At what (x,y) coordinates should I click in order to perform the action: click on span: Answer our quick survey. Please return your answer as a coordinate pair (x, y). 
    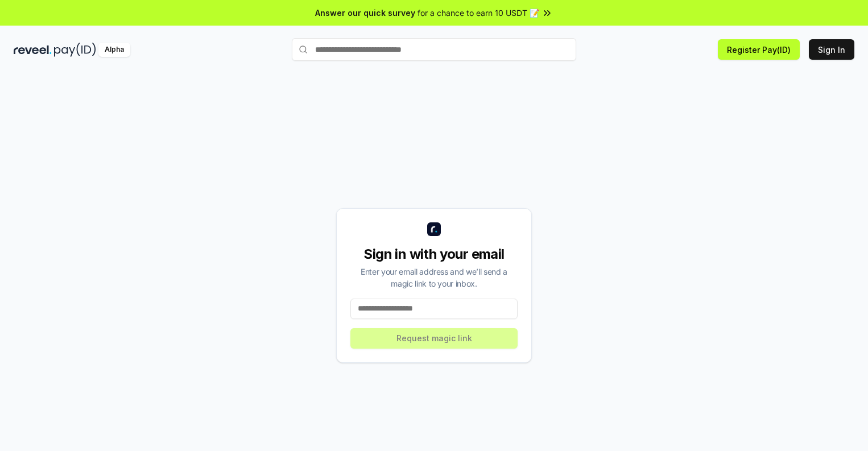
    Looking at the image, I should click on (365, 12).